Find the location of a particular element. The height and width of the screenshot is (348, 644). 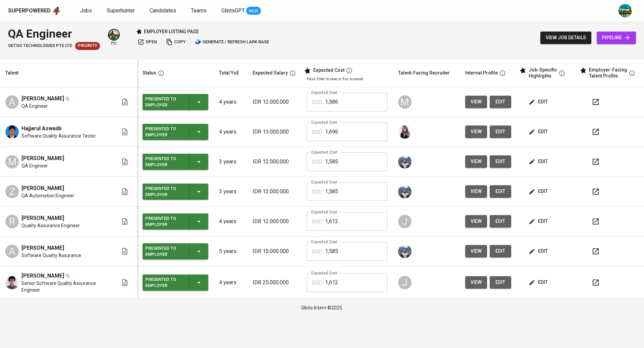

img: a5d44b89-0c59-4c54-99d0-a63b29d42bd3.jpg is located at coordinates (625, 10).